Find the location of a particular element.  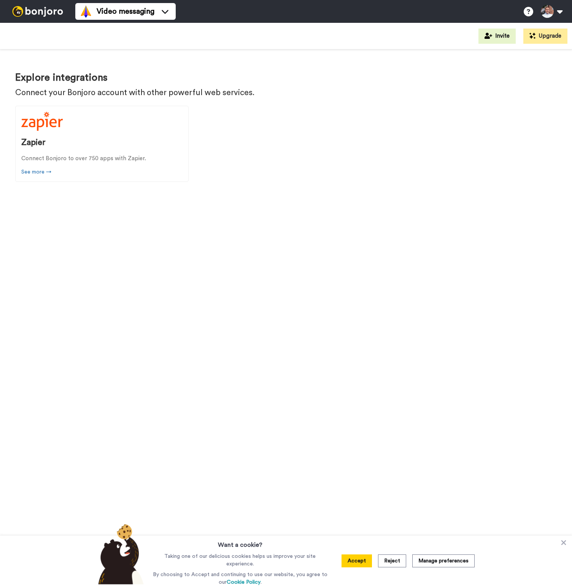

span: Video messaging is located at coordinates (126, 11).